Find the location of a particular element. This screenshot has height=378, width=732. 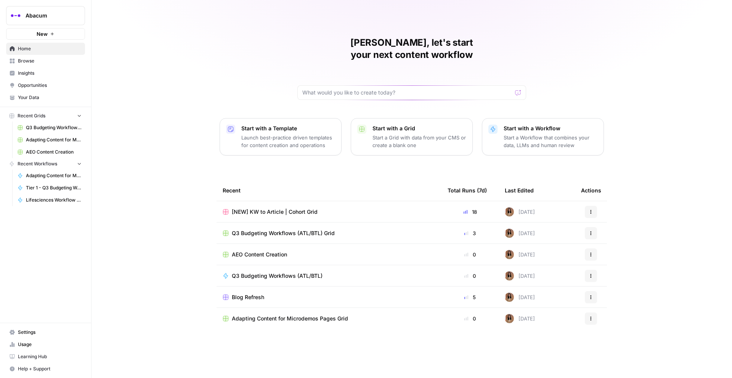

p: Launch best-practice driven templates for content creation and operations is located at coordinates (288, 141).